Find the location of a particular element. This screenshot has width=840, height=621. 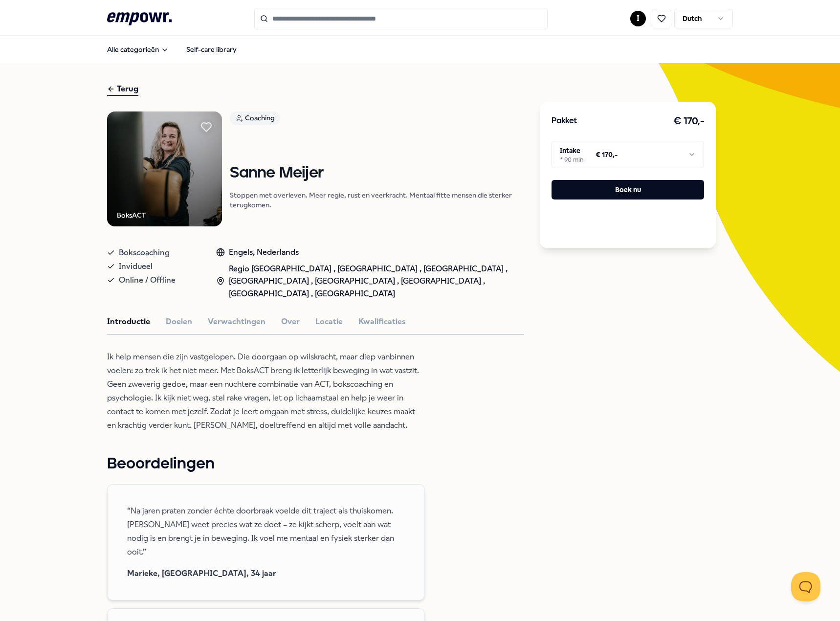

p: Ik help mensen die zijn vastgelopen. Die doorgaan op wilskracht, maar diep vanbinnen voelen: zo t... is located at coordinates (266, 391).